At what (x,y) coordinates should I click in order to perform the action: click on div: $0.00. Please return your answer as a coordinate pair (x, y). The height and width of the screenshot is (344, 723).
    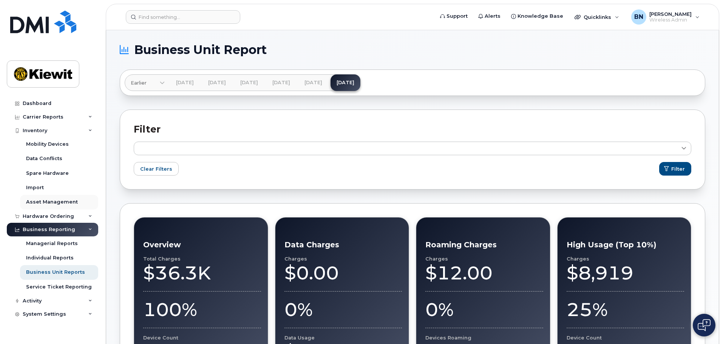
    Looking at the image, I should click on (343, 273).